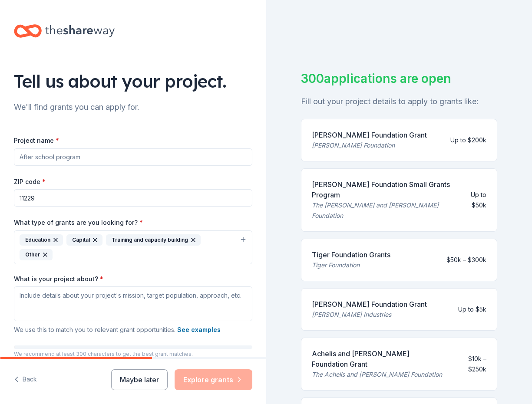 The image size is (532, 404). Describe the element at coordinates (133, 81) in the screenshot. I see `div: Tell us about your project.` at that location.